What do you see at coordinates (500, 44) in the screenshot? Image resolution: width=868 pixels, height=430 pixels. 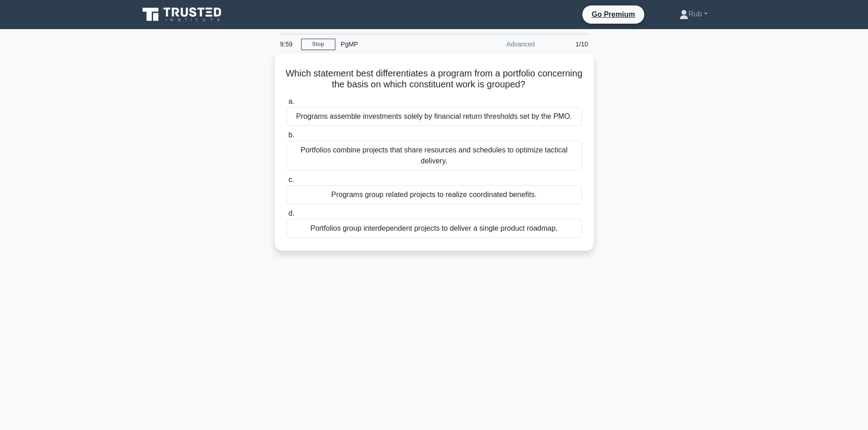 I see `div: Advanced` at bounding box center [500, 44].